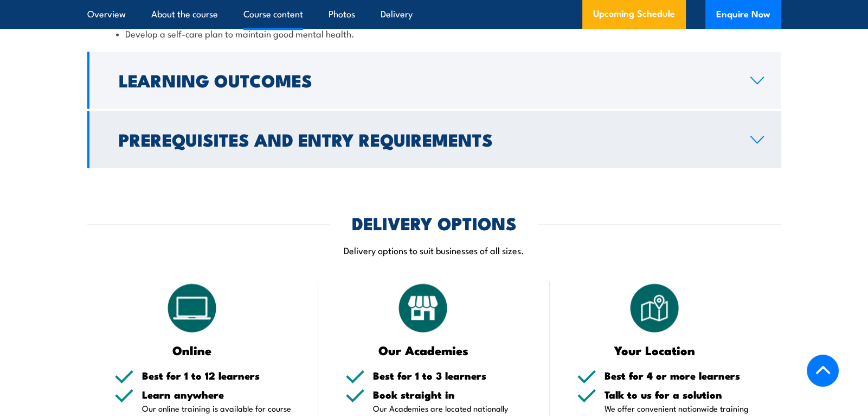  Describe the element at coordinates (438, 33) in the screenshot. I see `li: Develop a self-care plan to maintain good mental health.` at that location.